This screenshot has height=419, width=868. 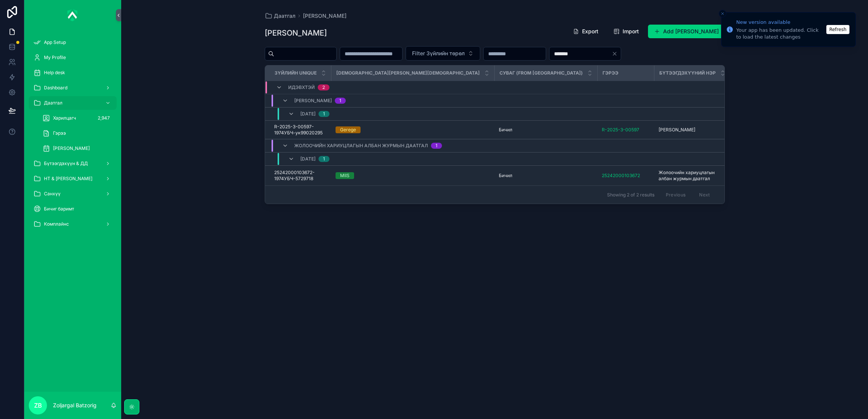 What do you see at coordinates (77, 118) in the screenshot?
I see `a: Харилцагч2,947` at bounding box center [77, 118].